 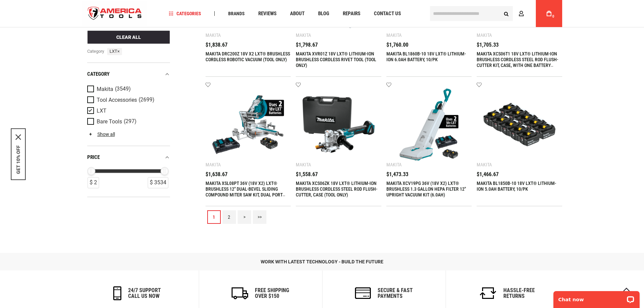 What do you see at coordinates (147, 100) in the screenshot?
I see `span: (2699)` at bounding box center [147, 100].